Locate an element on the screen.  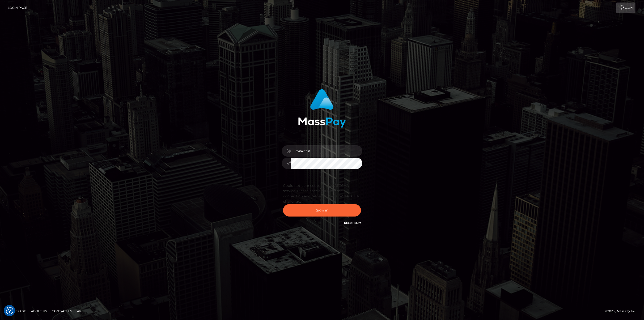
a: API is located at coordinates (80, 311).